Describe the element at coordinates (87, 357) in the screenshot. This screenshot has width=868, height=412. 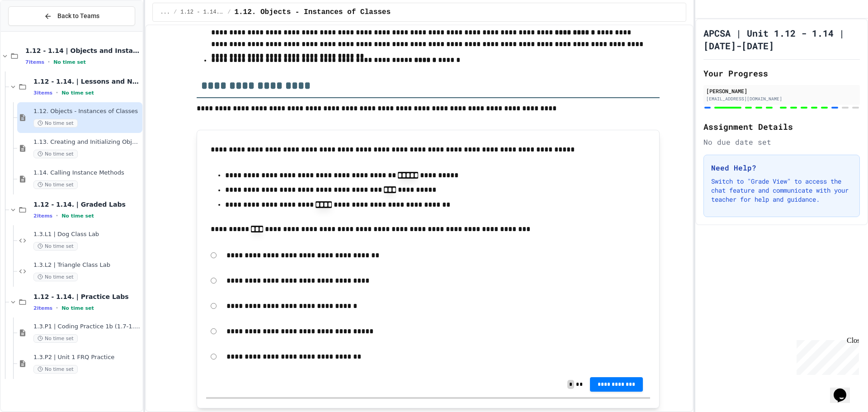
I see `span: 1.3.P2 | Unit 1 FRQ Practice` at that location.